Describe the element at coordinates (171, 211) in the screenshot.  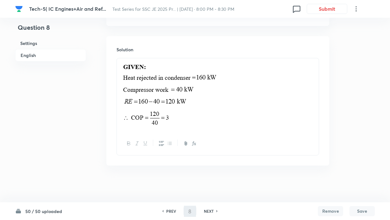
I see `h6: PREV` at that location.